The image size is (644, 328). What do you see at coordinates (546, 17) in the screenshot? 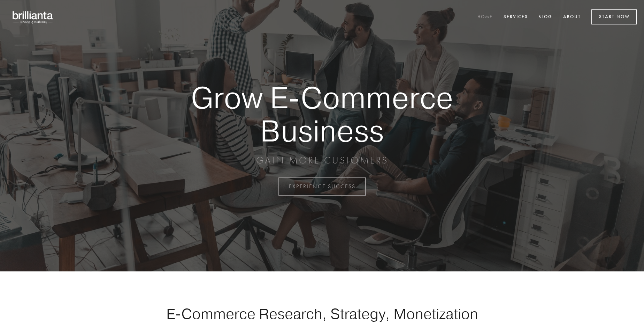
I see `a: Blog` at bounding box center [546, 17].